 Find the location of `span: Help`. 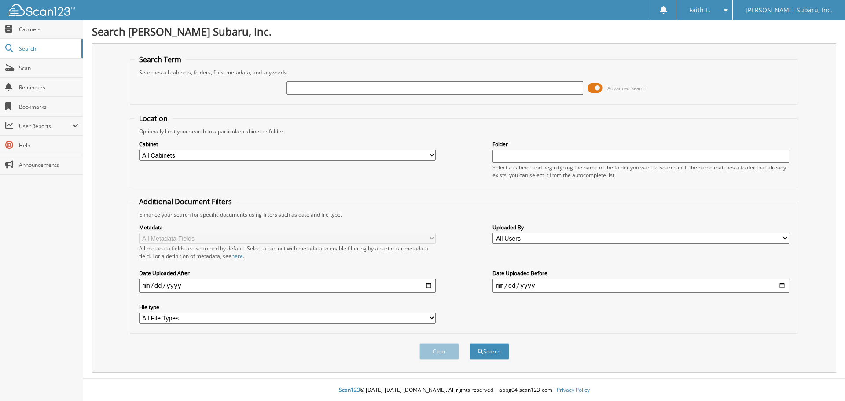

span: Help is located at coordinates (48, 145).